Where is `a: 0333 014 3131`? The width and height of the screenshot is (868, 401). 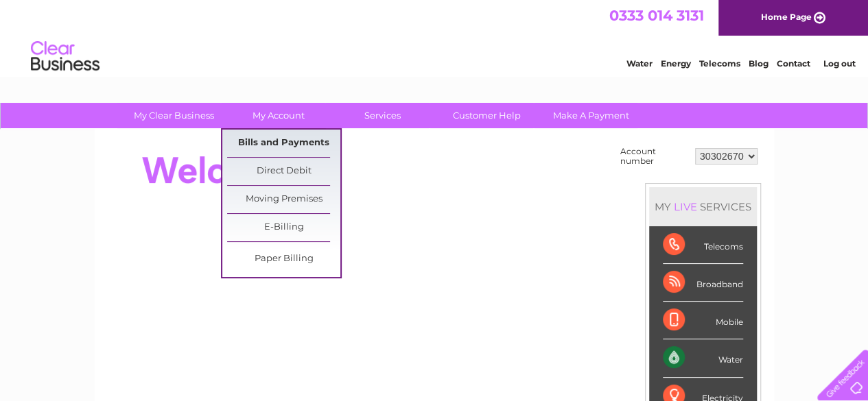 a: 0333 014 3131 is located at coordinates (657, 15).